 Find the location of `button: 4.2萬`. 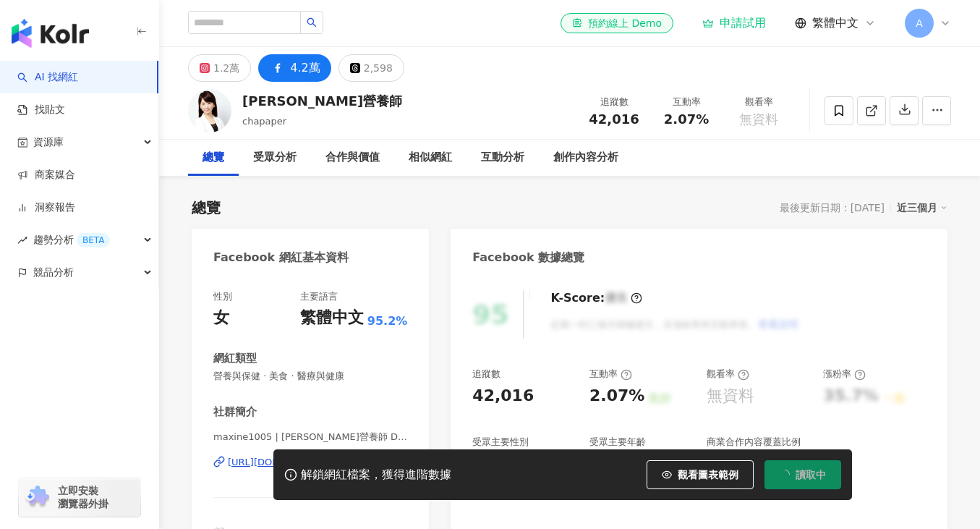

button: 4.2萬 is located at coordinates (295, 68).